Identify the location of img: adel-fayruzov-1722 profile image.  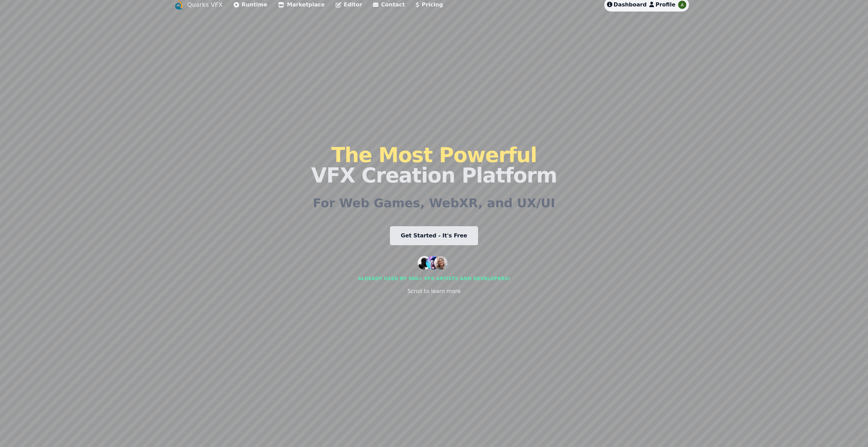
(682, 5).